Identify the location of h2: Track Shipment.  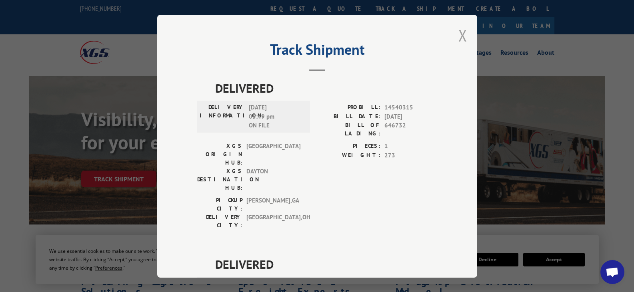
(317, 52).